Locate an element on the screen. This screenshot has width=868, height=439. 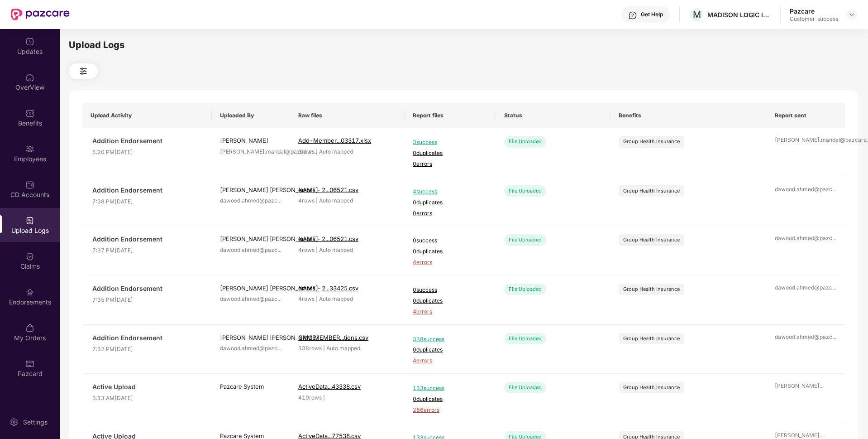
span: Add-Member...03317.xlsx is located at coordinates (335, 141).